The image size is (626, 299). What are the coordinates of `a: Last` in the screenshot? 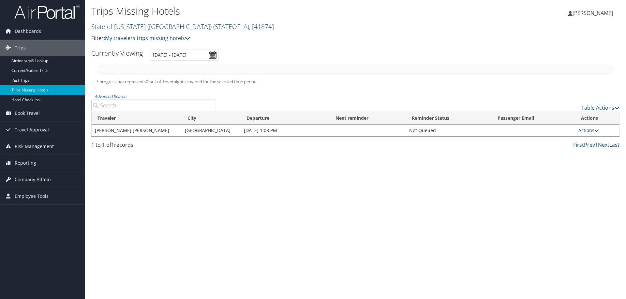 It's located at (614, 145).